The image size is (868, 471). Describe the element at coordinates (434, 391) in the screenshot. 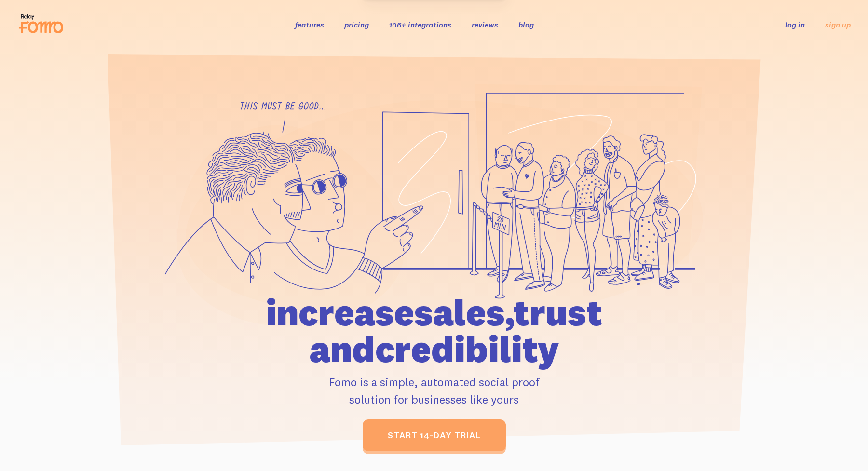

I see `p: Fomo is a simple, automated social proof solution for businesses like yours` at that location.